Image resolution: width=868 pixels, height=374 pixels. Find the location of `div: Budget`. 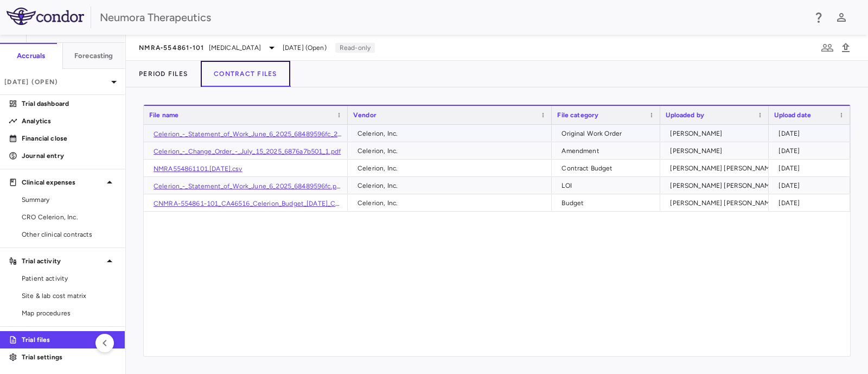

div: Budget is located at coordinates (608, 203).